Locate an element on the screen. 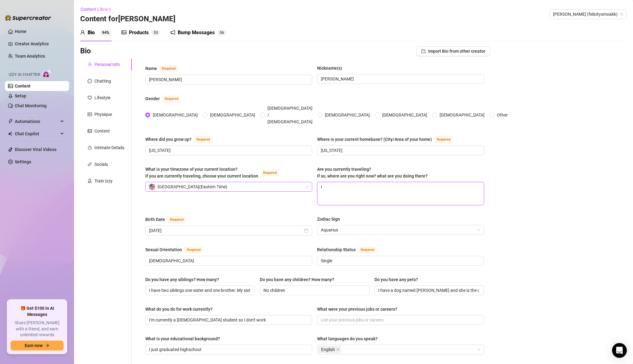 The height and width of the screenshot is (364, 633). input: Do you have any pets? is located at coordinates (429, 291).